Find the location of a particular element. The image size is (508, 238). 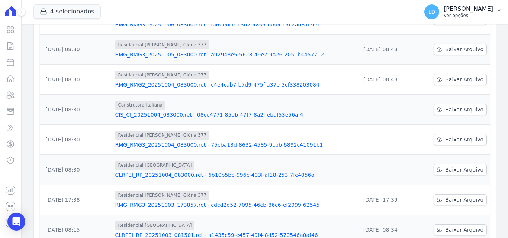

a: RMG_RMG3_20251005_083000.ret - a92948e5-5628-49e7-9a26-2051b4457712 is located at coordinates (234, 55).